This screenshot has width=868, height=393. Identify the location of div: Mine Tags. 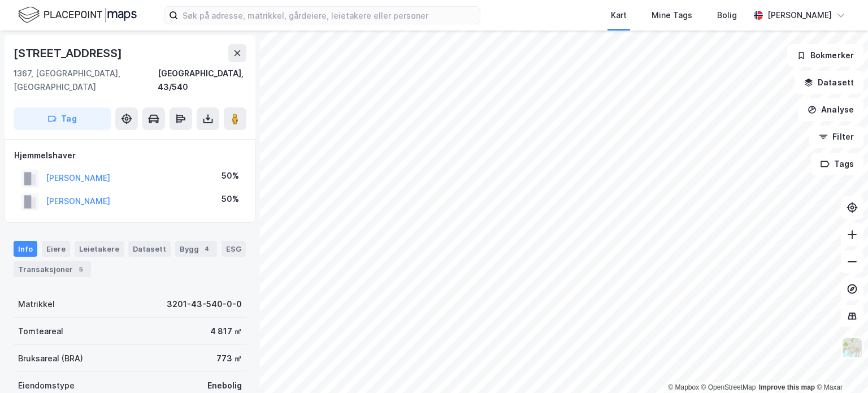
(672, 15).